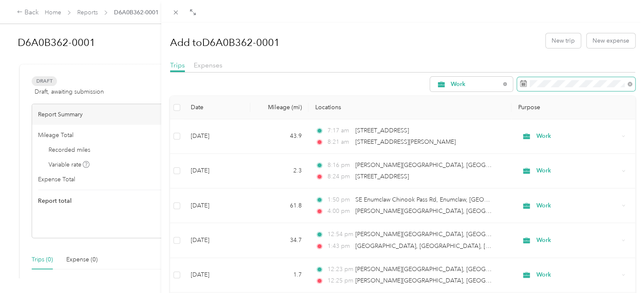 The height and width of the screenshot is (293, 644). What do you see at coordinates (280, 206) in the screenshot?
I see `td: 61.8` at bounding box center [280, 206].